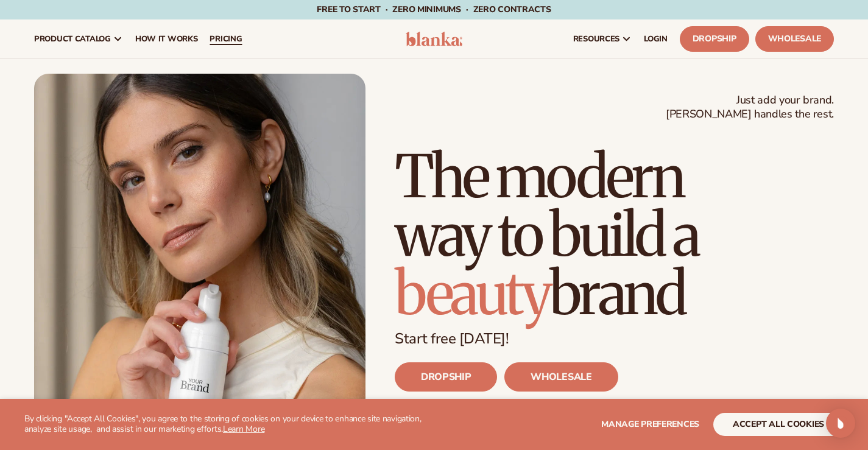 This screenshot has height=450, width=868. Describe the element at coordinates (243, 429) in the screenshot. I see `a: Learn More` at that location.